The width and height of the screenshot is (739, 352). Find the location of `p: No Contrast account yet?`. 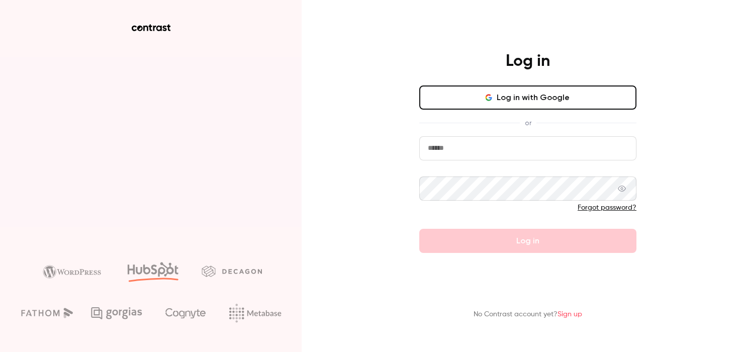

p: No Contrast account yet? is located at coordinates (528, 314).